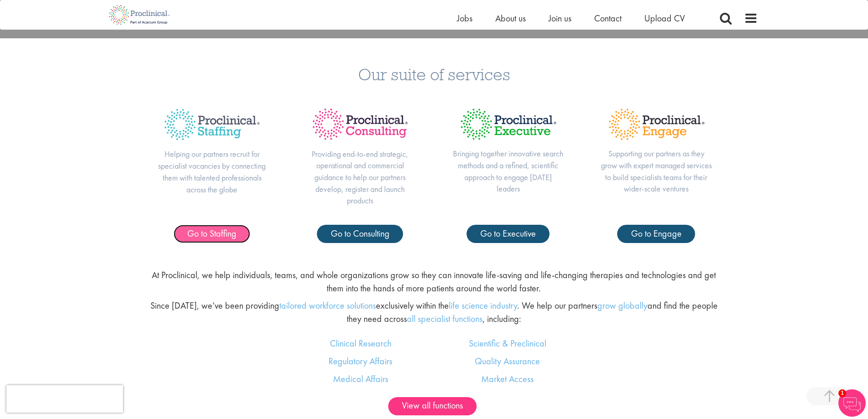 Image resolution: width=868 pixels, height=419 pixels. I want to click on p: Providing end-to-end strategic, operational and commercial guidance to help our partners develop,..., so click(360, 177).